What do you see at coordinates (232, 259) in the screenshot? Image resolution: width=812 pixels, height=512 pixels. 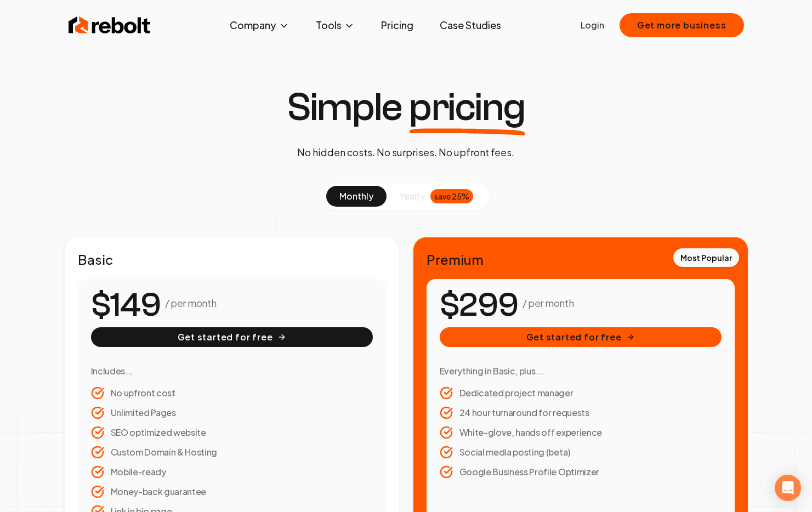 I see `h2: Basic` at bounding box center [232, 259].